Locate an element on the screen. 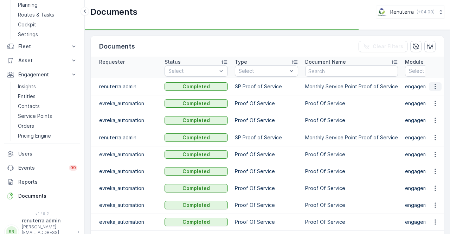 This screenshot has width=450, height=234. a: Events99 is located at coordinates (42, 168).